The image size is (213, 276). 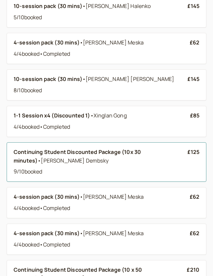 I want to click on b: £125, so click(x=193, y=152).